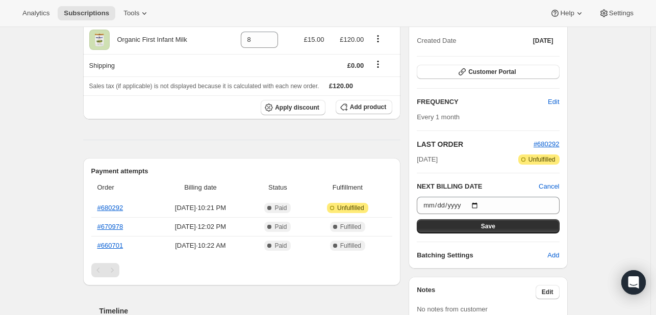 The width and height of the screenshot is (656, 315). Describe the element at coordinates (487, 226) in the screenshot. I see `button: Save` at that location.